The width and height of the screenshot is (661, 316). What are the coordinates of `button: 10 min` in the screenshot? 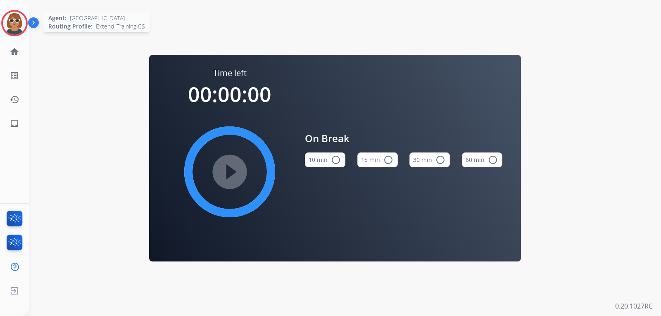 It's located at (325, 160).